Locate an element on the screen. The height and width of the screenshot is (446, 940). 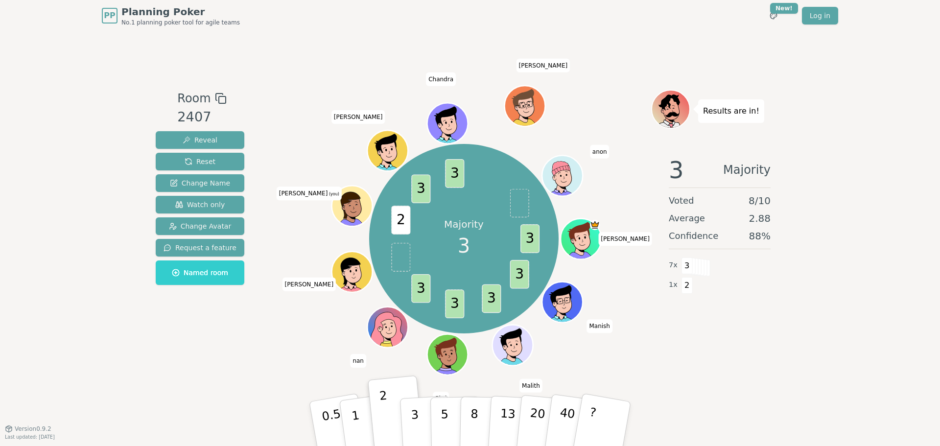
span: PP is located at coordinates (109, 16).